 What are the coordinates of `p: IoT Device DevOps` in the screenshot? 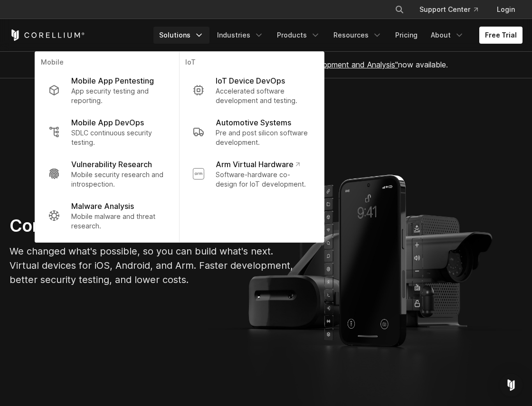 It's located at (250, 81).